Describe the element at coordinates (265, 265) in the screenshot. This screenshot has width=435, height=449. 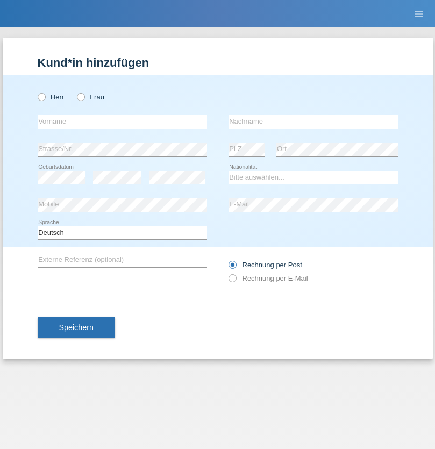
I see `label: Rechnung per Post` at that location.